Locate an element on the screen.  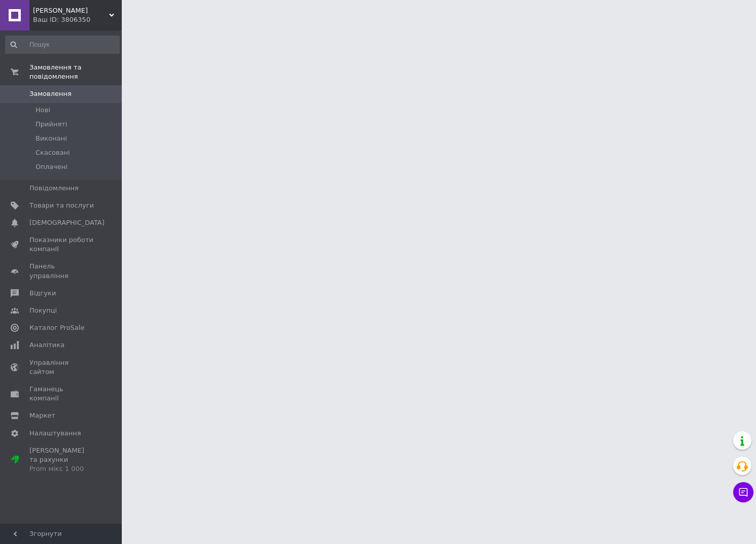
span: Покупці is located at coordinates (44, 310).